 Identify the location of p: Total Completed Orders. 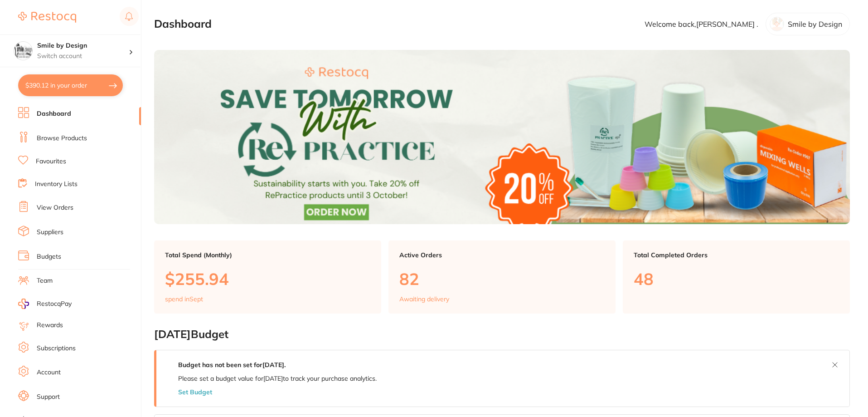
(736, 255).